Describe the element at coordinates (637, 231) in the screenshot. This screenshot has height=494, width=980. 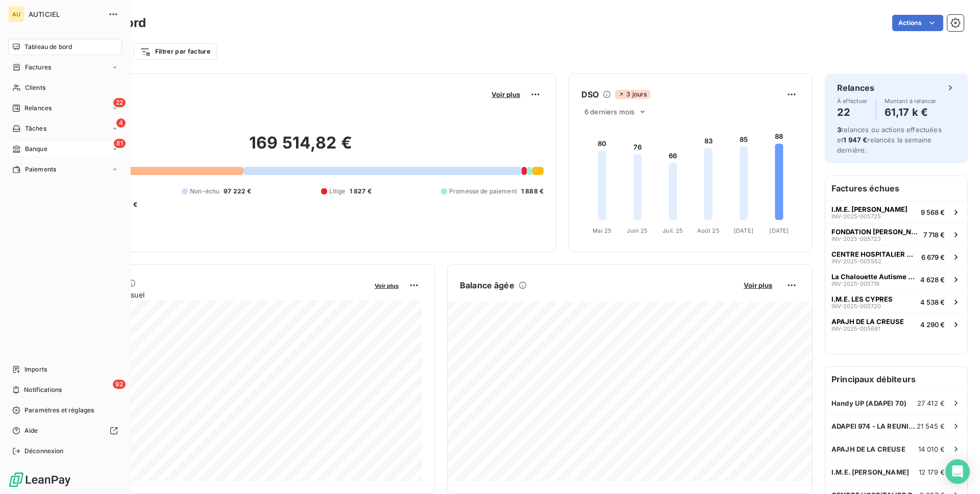
I see `tspan: Juin 25` at that location.